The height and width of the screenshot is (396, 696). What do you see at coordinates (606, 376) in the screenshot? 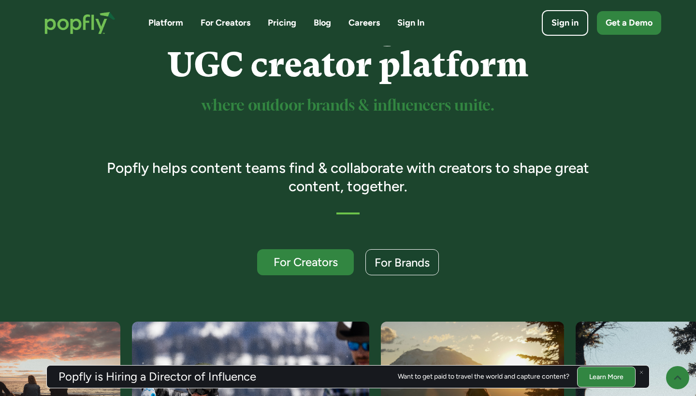
I see `a: Learn More` at bounding box center [606, 376].